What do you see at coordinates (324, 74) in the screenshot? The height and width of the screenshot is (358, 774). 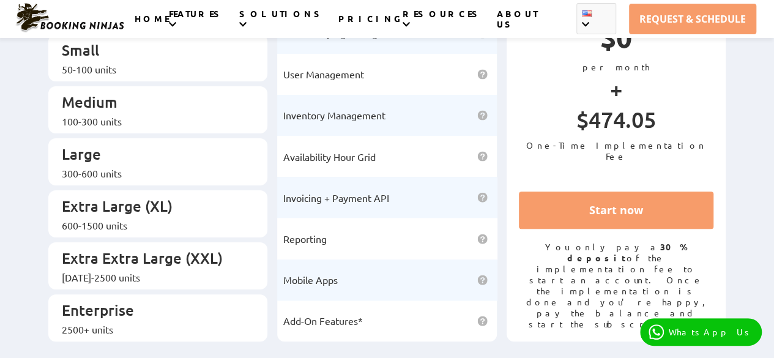 I see `span: User Management` at bounding box center [324, 74].